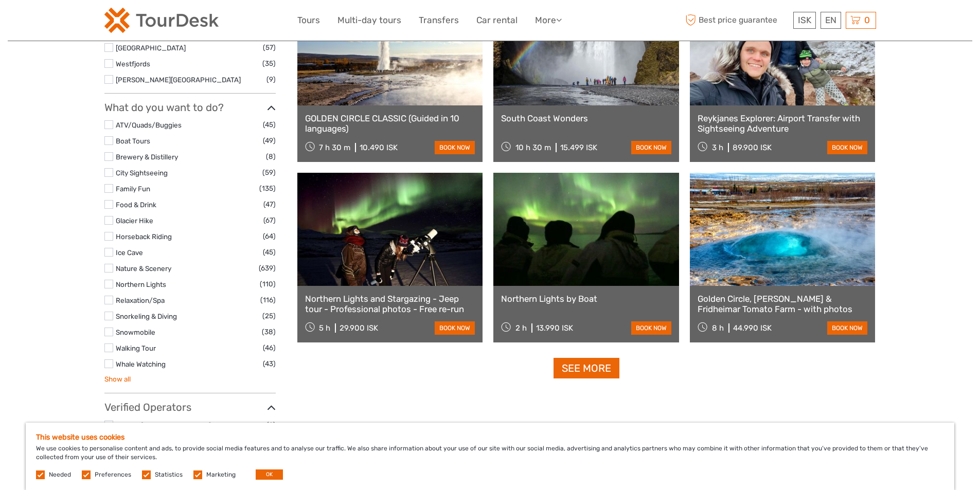 The width and height of the screenshot is (980, 490). Describe the element at coordinates (586, 299) in the screenshot. I see `a: Northern Lights by Boat` at that location.